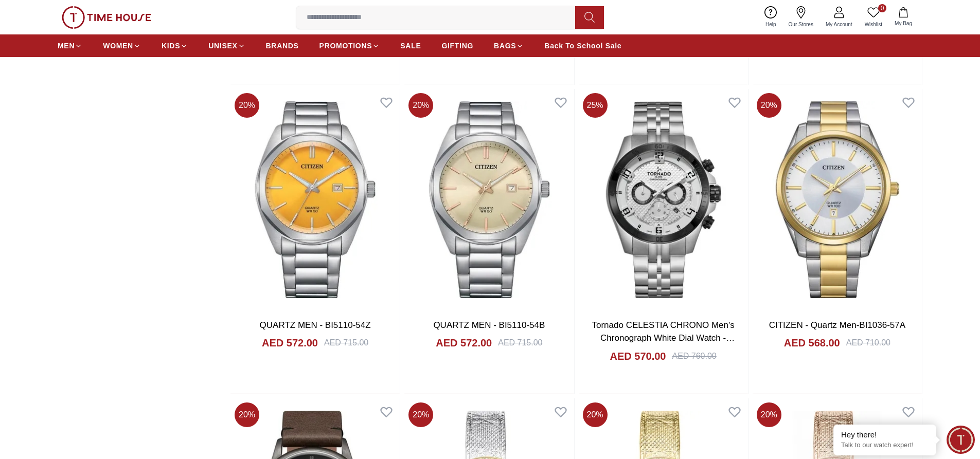 This screenshot has height=459, width=980. What do you see at coordinates (771, 24) in the screenshot?
I see `span: Help` at bounding box center [771, 24].